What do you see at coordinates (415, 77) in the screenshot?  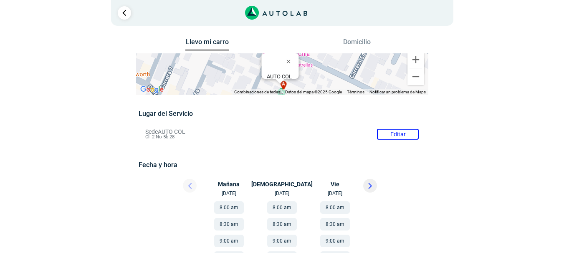 I see `button: Reducir` at bounding box center [415, 77].